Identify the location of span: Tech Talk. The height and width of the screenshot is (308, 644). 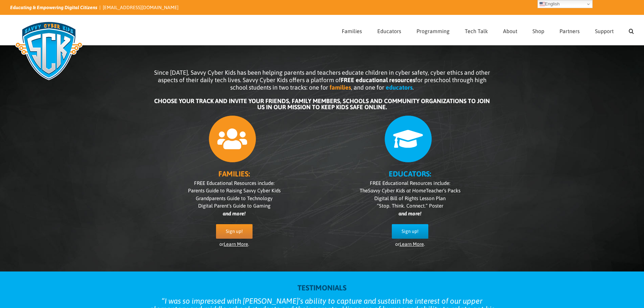
(476, 31).